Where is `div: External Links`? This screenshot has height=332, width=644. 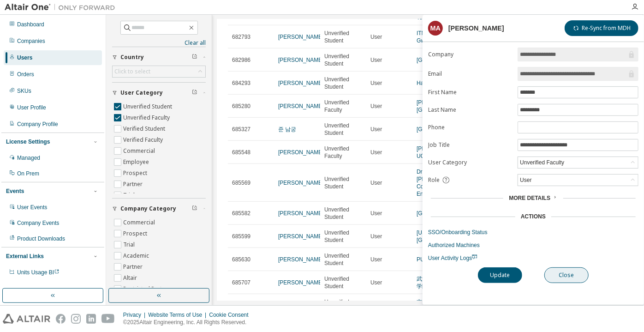
div: External Links is located at coordinates (25, 256).